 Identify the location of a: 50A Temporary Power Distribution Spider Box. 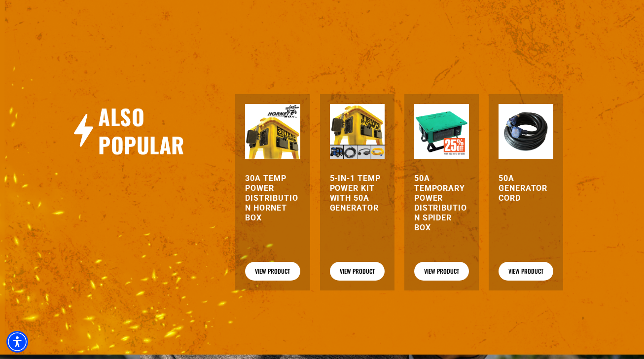
(441, 204).